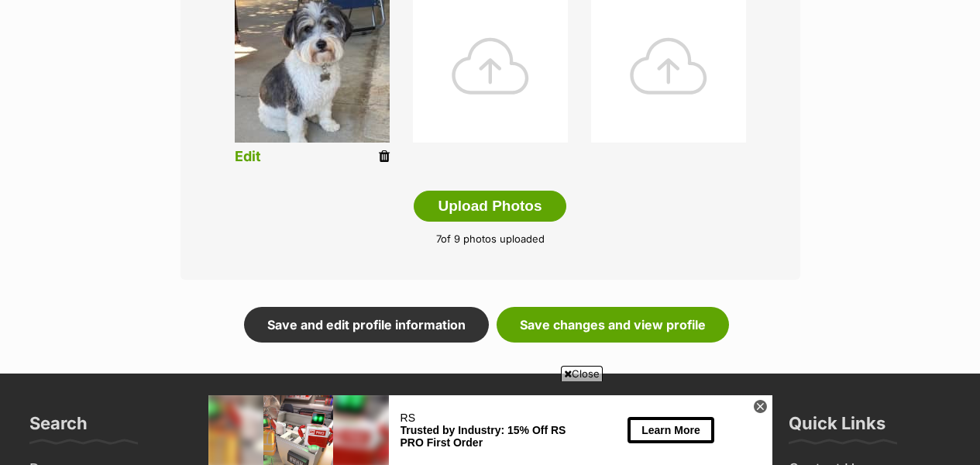 This screenshot has width=980, height=465. Describe the element at coordinates (490, 240) in the screenshot. I see `p: of 9 photos uploaded` at that location.